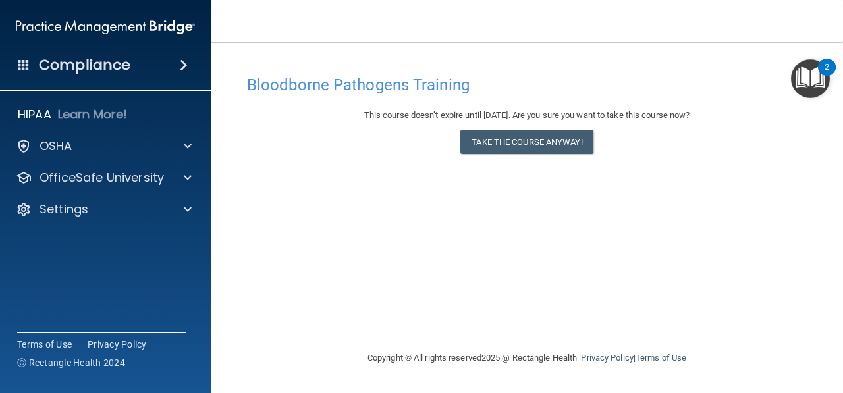  Describe the element at coordinates (105, 27) in the screenshot. I see `img: PMB logo` at that location.